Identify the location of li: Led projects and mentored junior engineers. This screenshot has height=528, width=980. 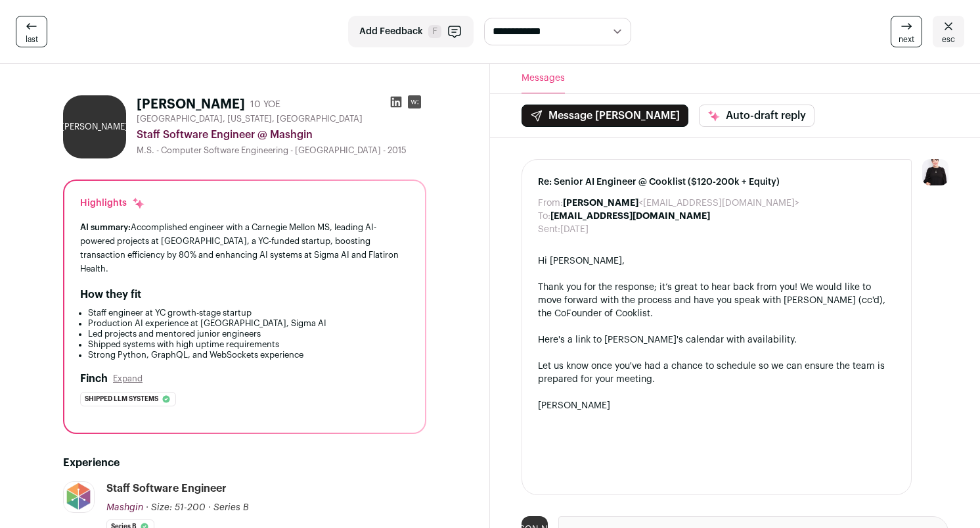
(249, 334).